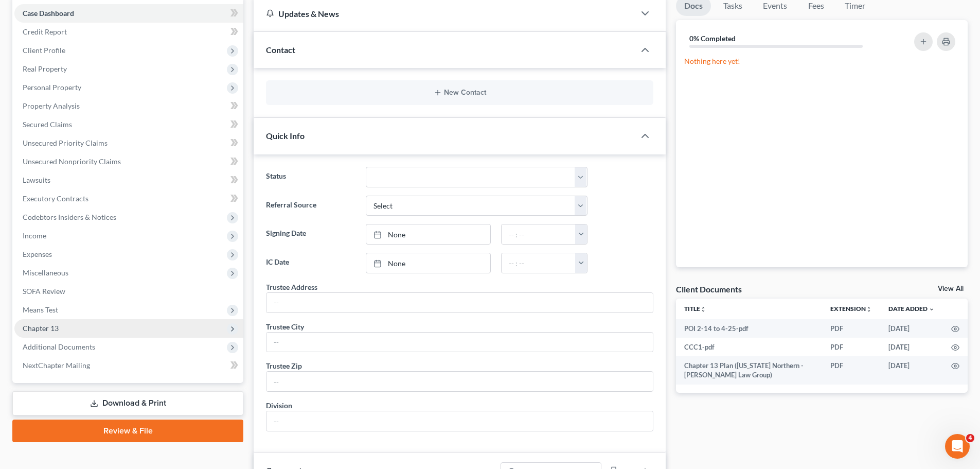 This screenshot has height=469, width=980. Describe the element at coordinates (37, 253) in the screenshot. I see `span: Expenses` at that location.